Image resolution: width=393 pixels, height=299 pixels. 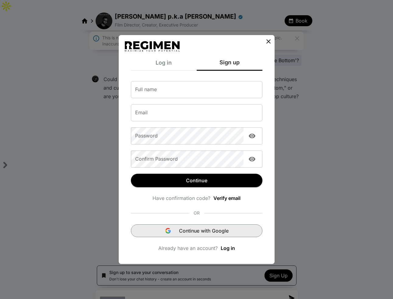 I want to click on button: Continue with Google, so click(x=197, y=230).